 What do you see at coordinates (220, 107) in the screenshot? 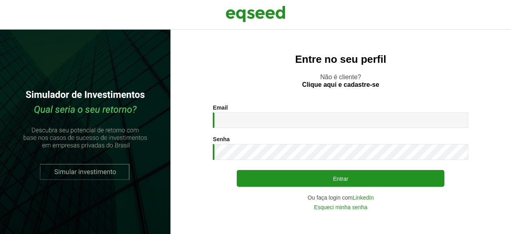
I see `label: Email` at bounding box center [220, 107].